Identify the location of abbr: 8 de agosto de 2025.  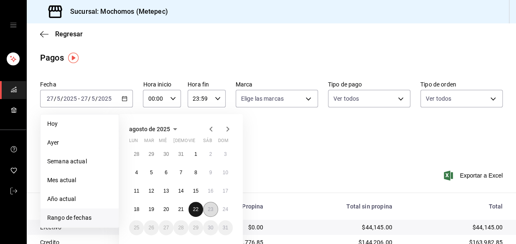
(196, 173).